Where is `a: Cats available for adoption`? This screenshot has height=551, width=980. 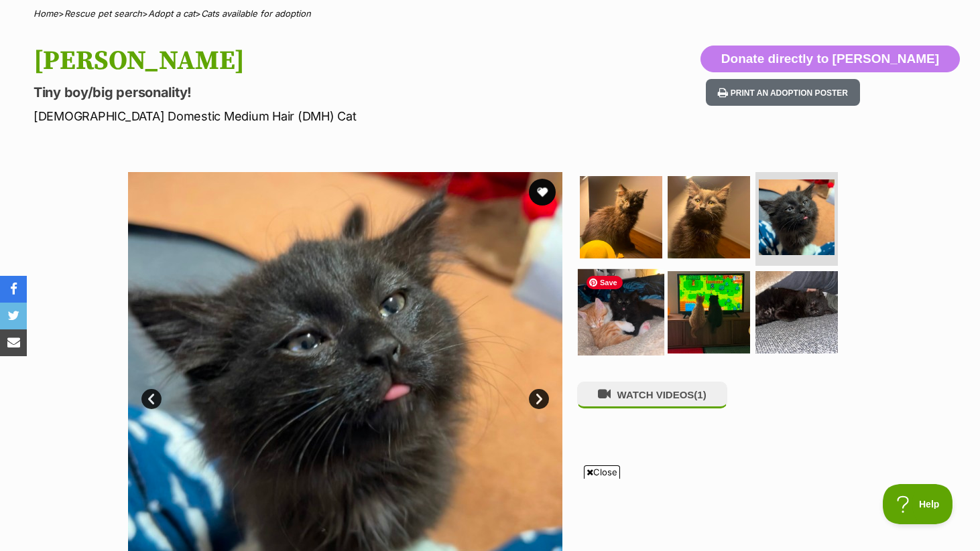
a: Cats available for adoption is located at coordinates (256, 13).